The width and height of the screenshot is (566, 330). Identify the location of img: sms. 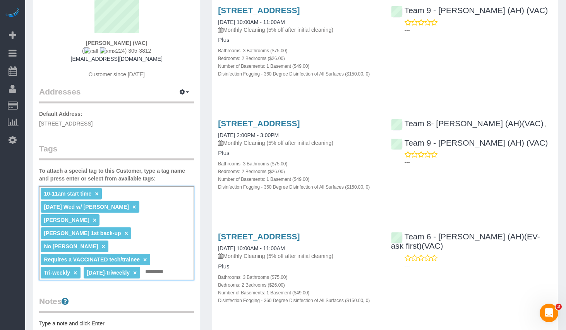
(108, 51).